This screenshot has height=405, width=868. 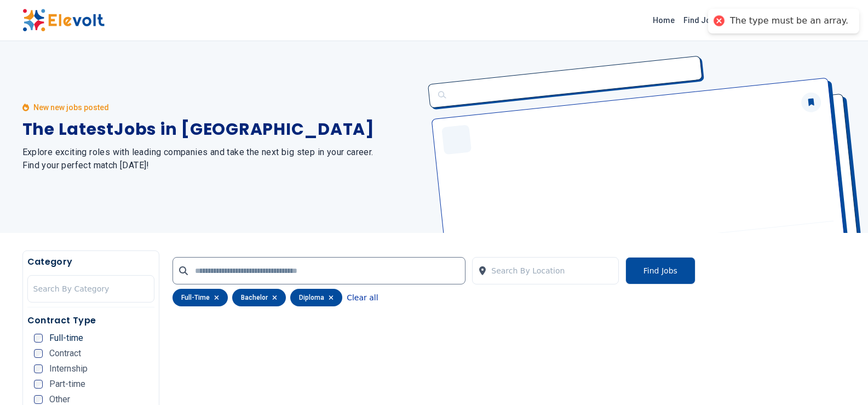 What do you see at coordinates (702, 20) in the screenshot?
I see `a: Find Jobs` at bounding box center [702, 20].